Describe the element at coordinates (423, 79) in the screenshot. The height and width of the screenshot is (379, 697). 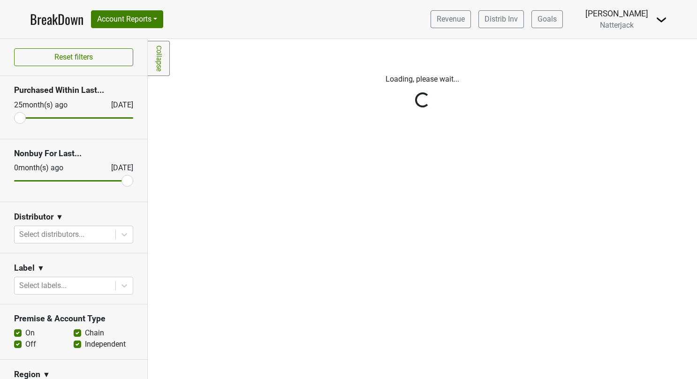
I see `p: Loading, please wait...` at that location.